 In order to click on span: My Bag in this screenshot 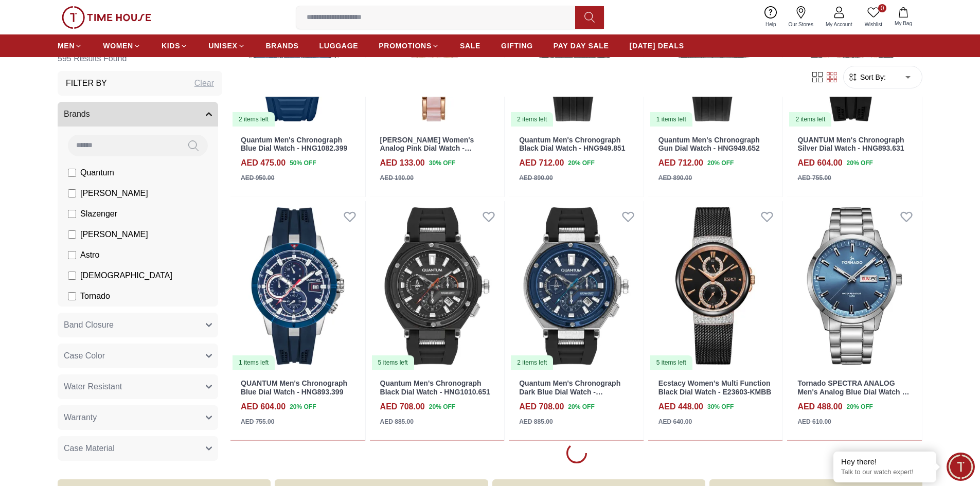, I will do `click(903, 23)`.